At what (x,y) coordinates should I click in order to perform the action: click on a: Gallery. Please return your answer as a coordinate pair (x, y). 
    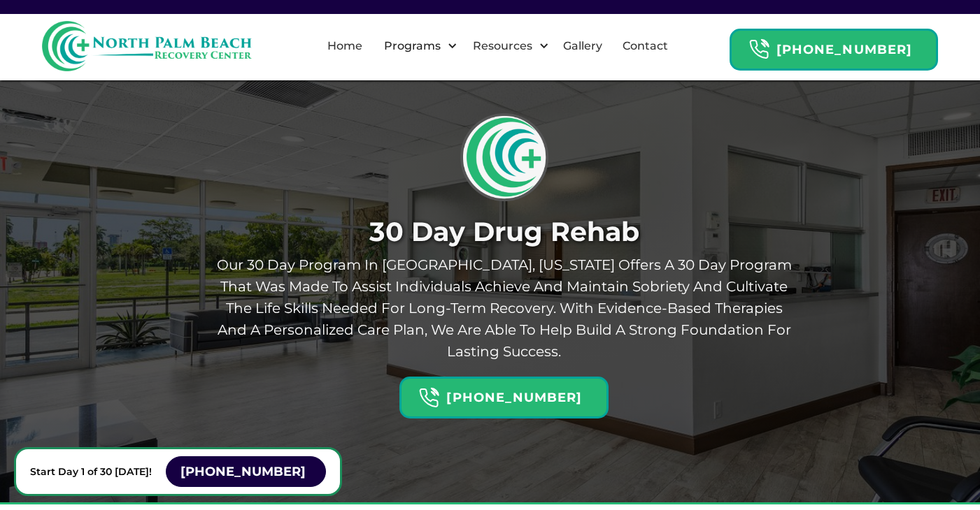
    Looking at the image, I should click on (583, 46).